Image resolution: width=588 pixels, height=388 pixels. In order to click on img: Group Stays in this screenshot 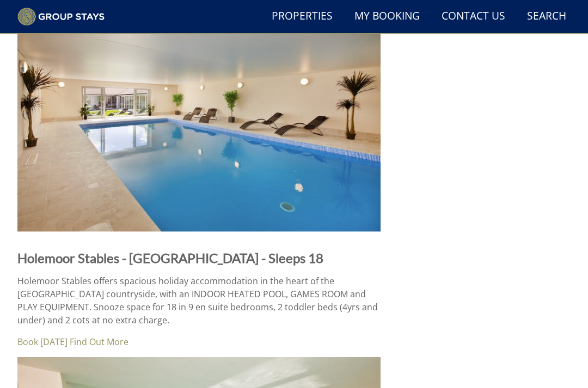, I will do `click(61, 17)`.